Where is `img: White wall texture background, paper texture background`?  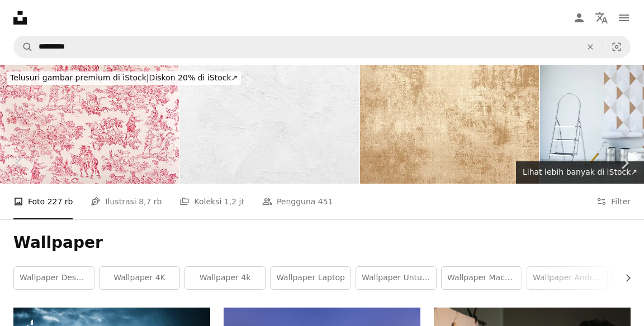 img: White wall texture background, paper texture background is located at coordinates (269, 124).